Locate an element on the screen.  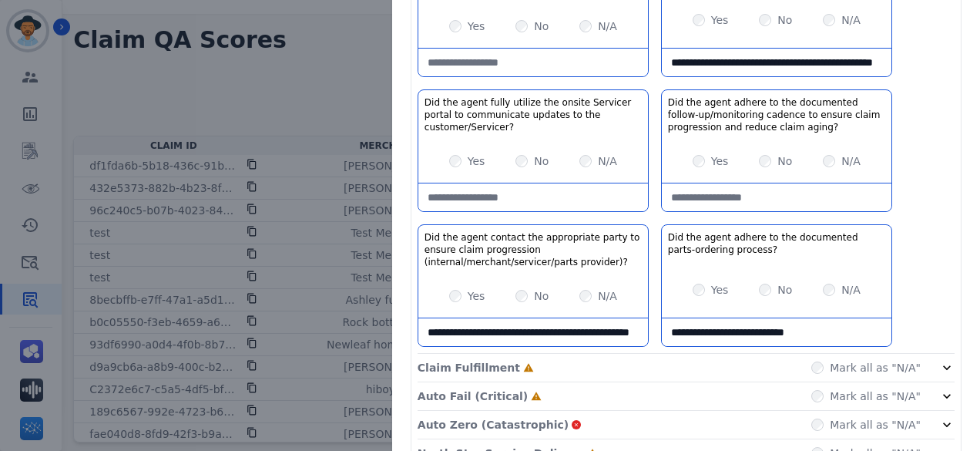
p: Claim Fulfillment is located at coordinates (468, 368).